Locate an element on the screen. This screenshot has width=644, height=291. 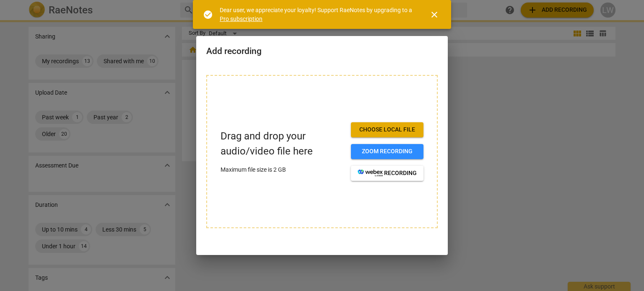
button: Choose local file is located at coordinates (387, 130).